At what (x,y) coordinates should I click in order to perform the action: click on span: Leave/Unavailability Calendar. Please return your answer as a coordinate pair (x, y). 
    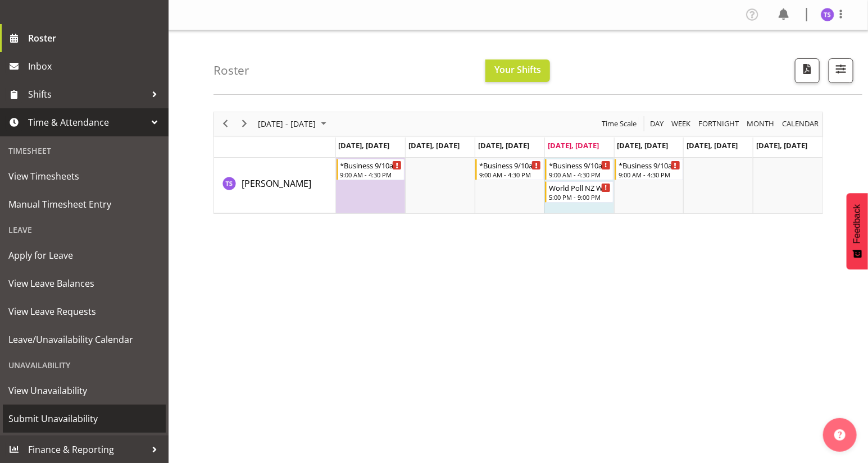
    Looking at the image, I should click on (84, 339).